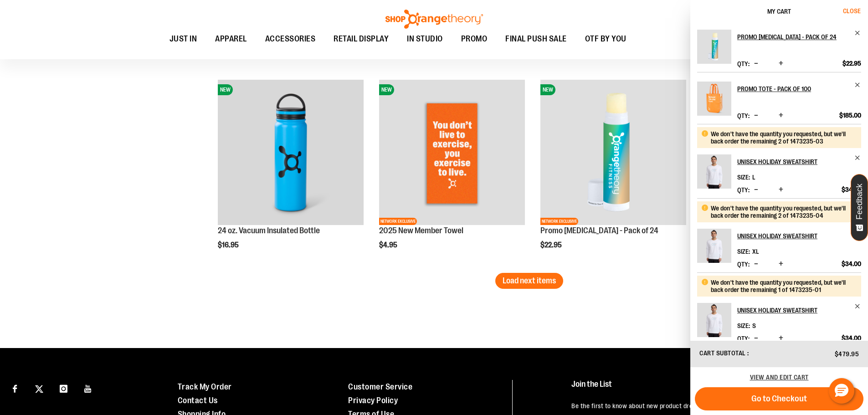 This screenshot has width=868, height=415. What do you see at coordinates (291, 39) in the screenshot?
I see `span: ACCESSORIES` at bounding box center [291, 39].